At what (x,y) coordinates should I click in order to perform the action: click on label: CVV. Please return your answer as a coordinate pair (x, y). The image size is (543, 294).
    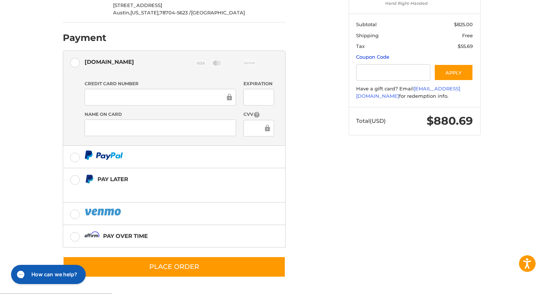
    Looking at the image, I should click on (259, 115).